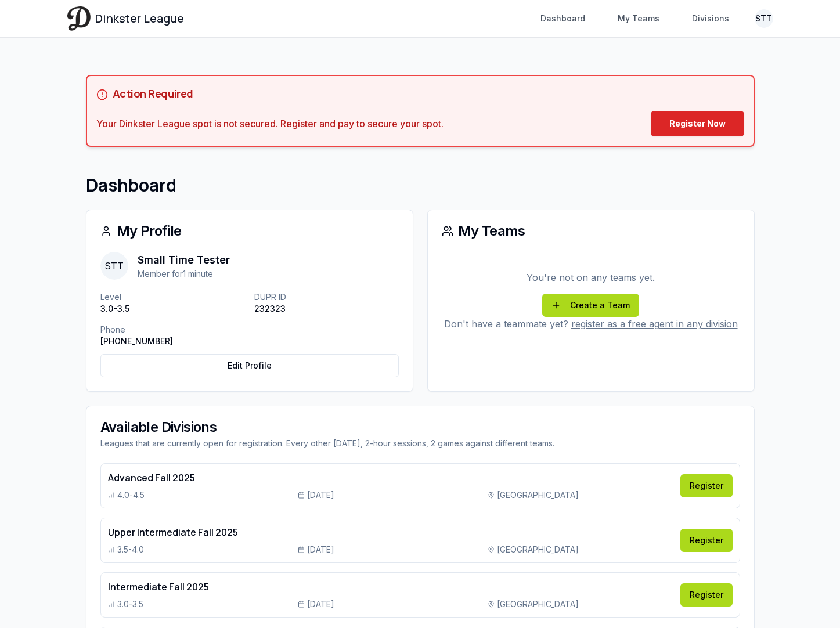  Describe the element at coordinates (131, 495) in the screenshot. I see `span: 4.0-4.5` at that location.